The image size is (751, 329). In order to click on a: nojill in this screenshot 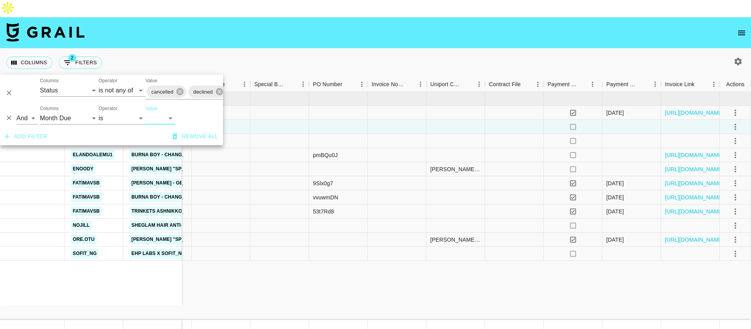, I will do `click(81, 225)`.